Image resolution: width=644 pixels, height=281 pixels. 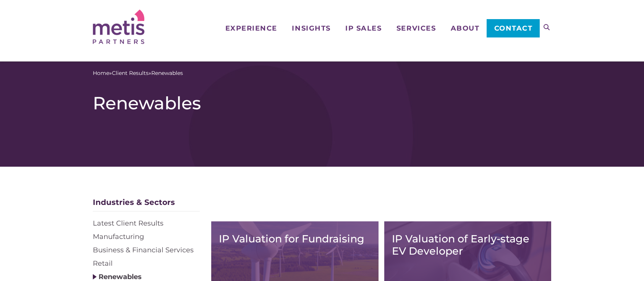 I want to click on a: Client Results, so click(x=130, y=73).